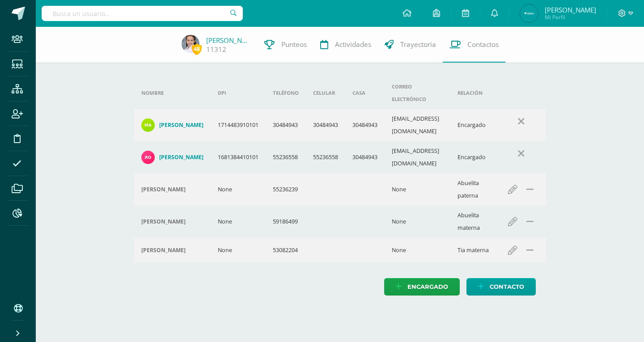 This screenshot has width=644, height=342. Describe the element at coordinates (172, 250) in the screenshot. I see `div: Maria José Castillo` at that location.